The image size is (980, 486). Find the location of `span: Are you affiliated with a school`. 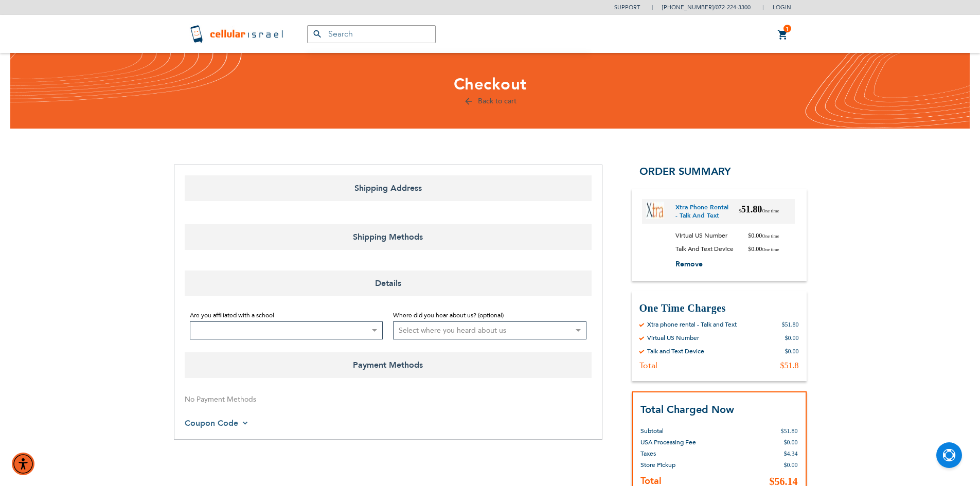

span: Are you affiliated with a school is located at coordinates (232, 315).